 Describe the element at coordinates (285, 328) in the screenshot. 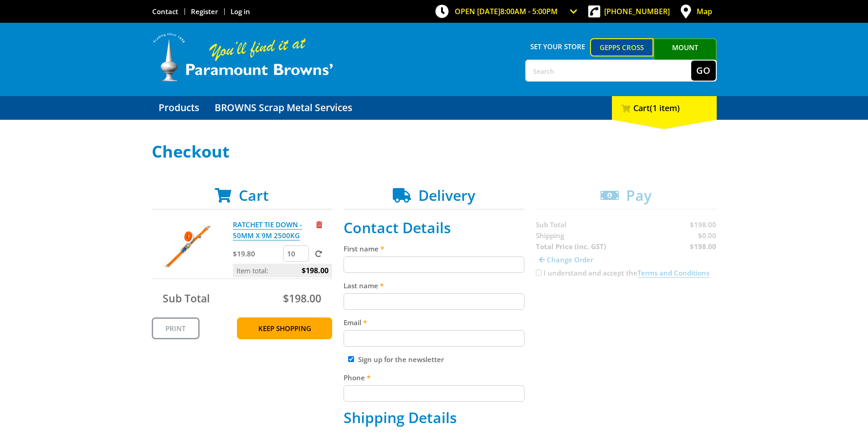

I see `a: Keep Shopping` at that location.